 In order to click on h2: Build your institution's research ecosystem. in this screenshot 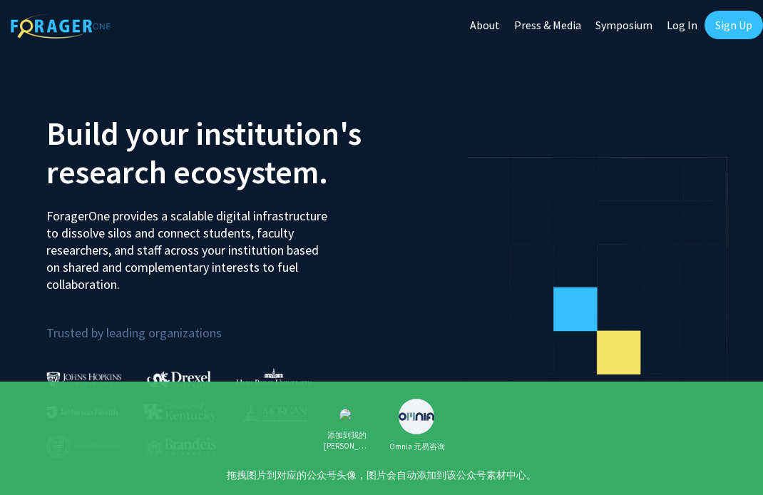, I will do `click(208, 153)`.